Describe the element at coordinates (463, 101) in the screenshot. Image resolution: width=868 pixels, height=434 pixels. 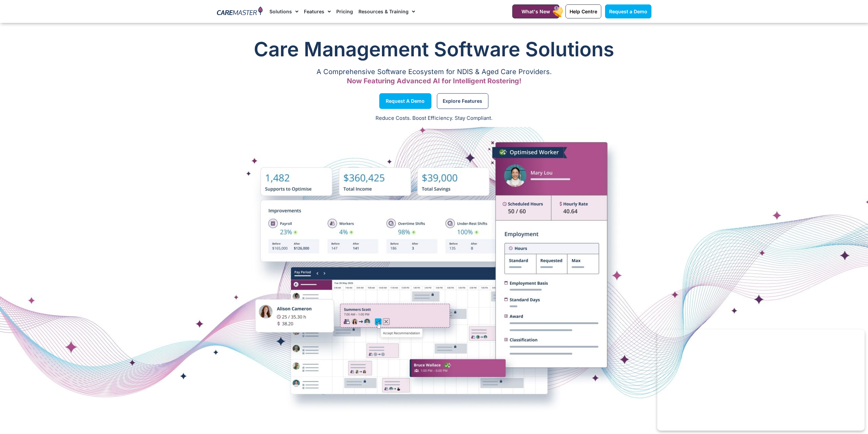
I see `a: Explore Features` at that location.